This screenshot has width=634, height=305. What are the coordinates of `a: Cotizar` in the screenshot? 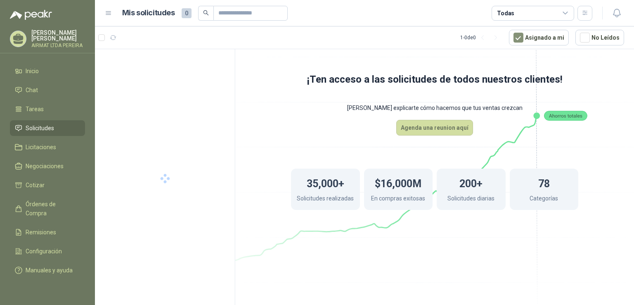 It's located at (47, 185).